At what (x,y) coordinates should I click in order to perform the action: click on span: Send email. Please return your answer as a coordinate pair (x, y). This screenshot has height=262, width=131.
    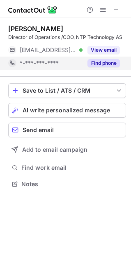
    Looking at the image, I should click on (38, 130).